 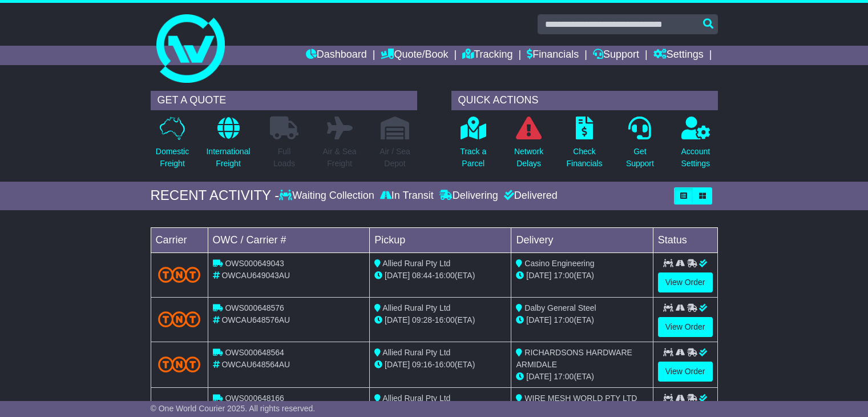 What do you see at coordinates (529, 146) in the screenshot?
I see `a: NetworkDelays` at bounding box center [529, 146].